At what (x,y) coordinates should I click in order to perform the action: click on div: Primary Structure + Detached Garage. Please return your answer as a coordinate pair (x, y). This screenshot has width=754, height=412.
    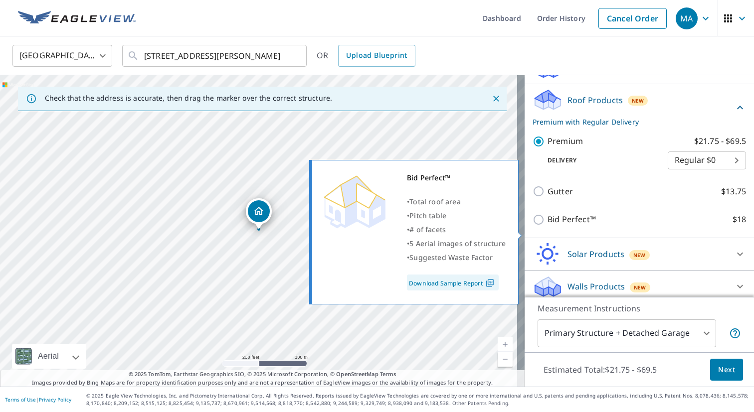
    Looking at the image, I should click on (627, 334).